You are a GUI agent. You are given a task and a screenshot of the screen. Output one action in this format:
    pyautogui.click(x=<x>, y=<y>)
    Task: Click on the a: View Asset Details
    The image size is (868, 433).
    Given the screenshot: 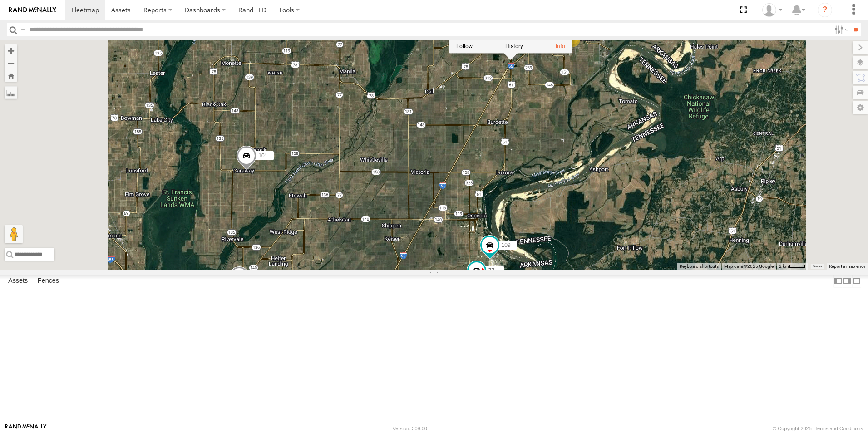 What is the action you would take?
    pyautogui.click(x=560, y=46)
    